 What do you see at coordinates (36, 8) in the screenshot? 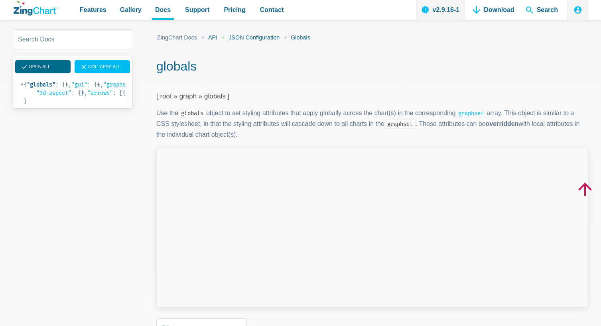
I see `a: ZingChart Logo. Click to return to the homepage` at bounding box center [36, 8].